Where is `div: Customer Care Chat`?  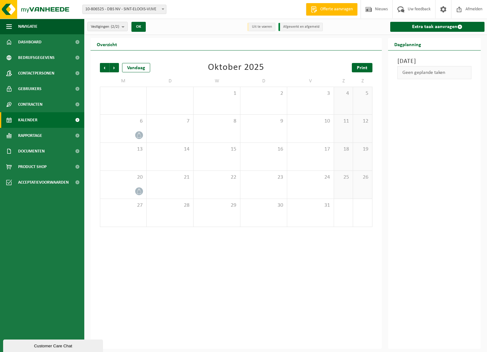 div: Customer Care Chat is located at coordinates (50, 7).